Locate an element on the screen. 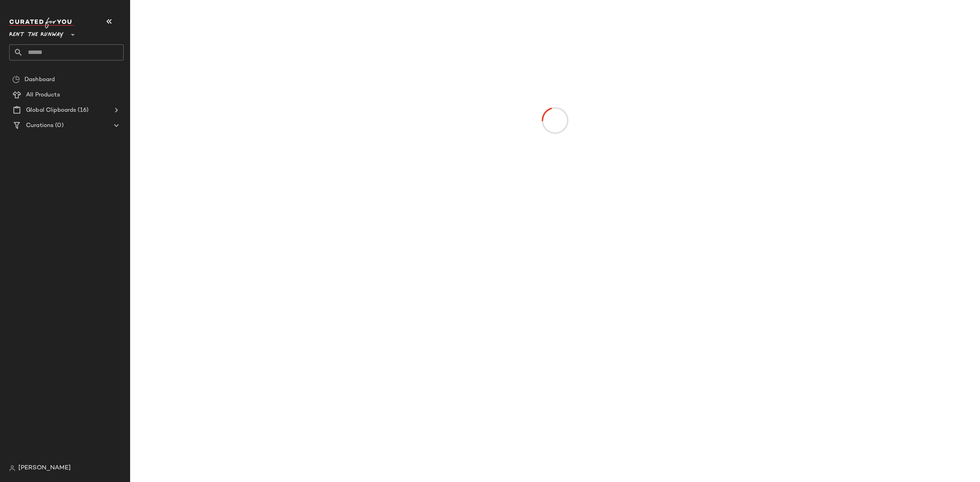  span: (0) is located at coordinates (58, 126).